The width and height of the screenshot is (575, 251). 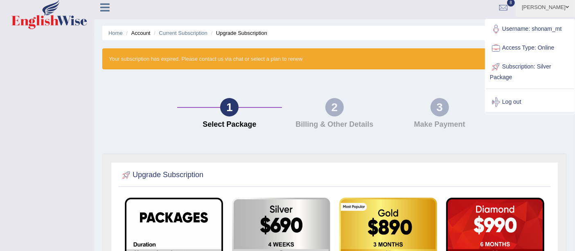 What do you see at coordinates (440, 107) in the screenshot?
I see `div: 3` at bounding box center [440, 107].